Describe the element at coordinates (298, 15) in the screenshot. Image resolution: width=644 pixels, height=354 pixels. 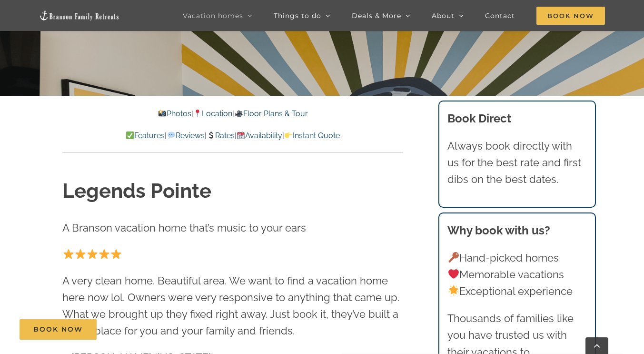
I see `span: Things to do` at that location.